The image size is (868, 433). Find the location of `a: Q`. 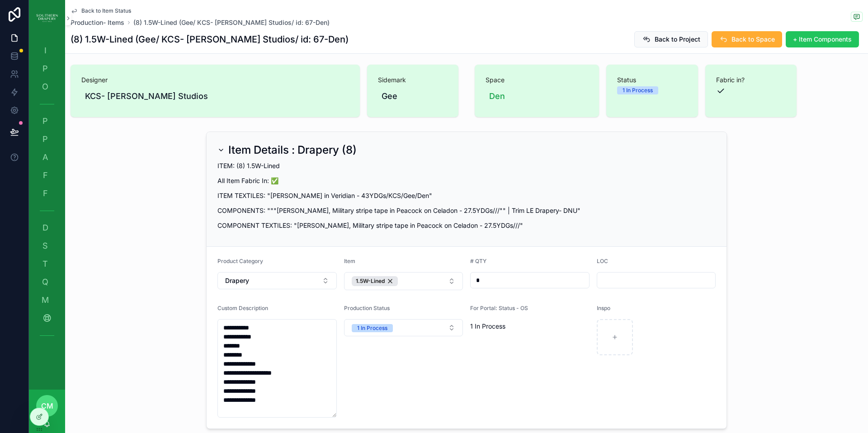

a: Q is located at coordinates (47, 282).